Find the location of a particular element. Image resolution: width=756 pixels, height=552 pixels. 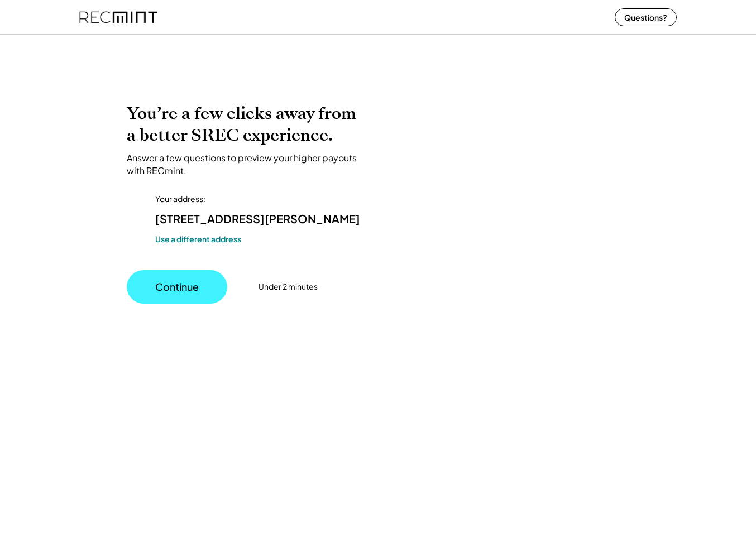

h2: You’re a few clicks away from a better SREC experience. is located at coordinates (247, 125).